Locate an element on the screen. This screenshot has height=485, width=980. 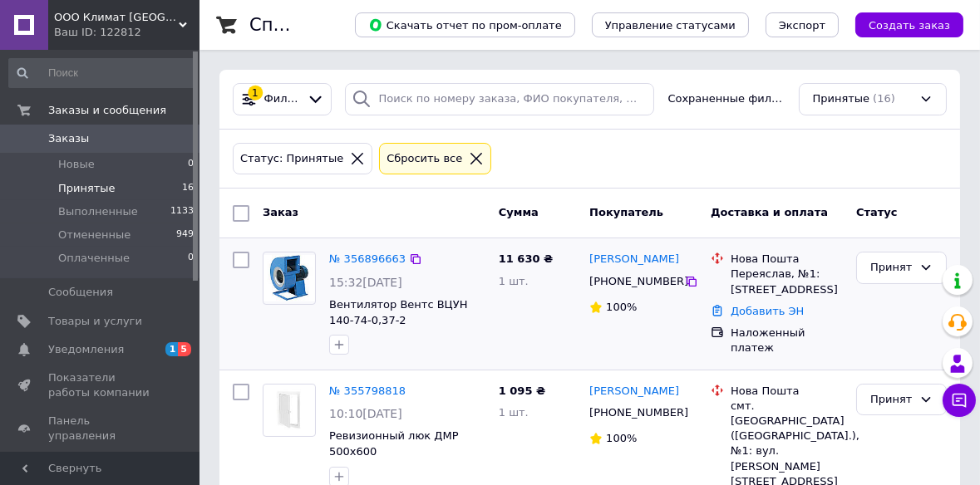
span: Скачать отчет по пром-оплате is located at coordinates (464, 25).